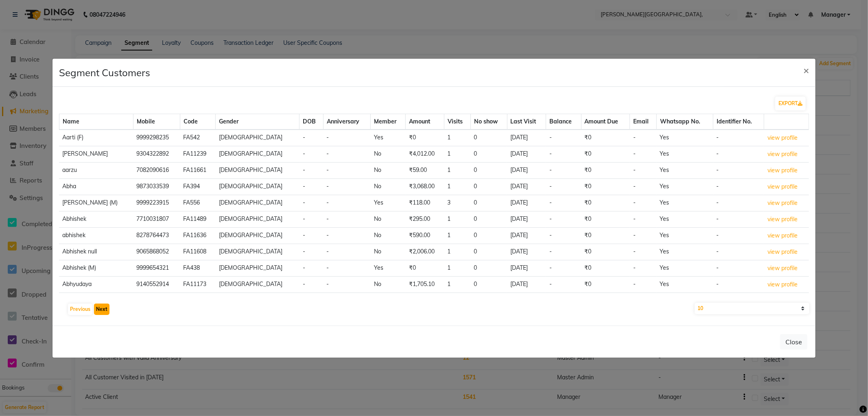  What do you see at coordinates (685, 121) in the screenshot?
I see `th: Whatsapp No.` at bounding box center [685, 121].